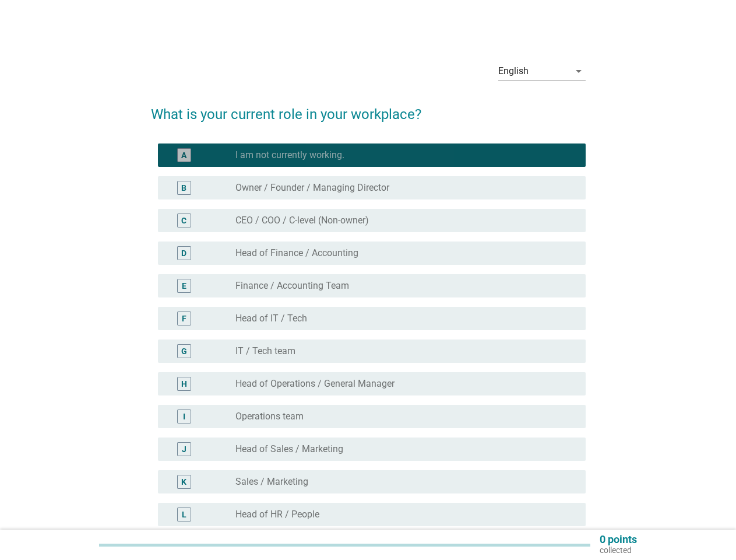 The image size is (736, 560). What do you see at coordinates (184, 384) in the screenshot?
I see `div: H` at bounding box center [184, 384].